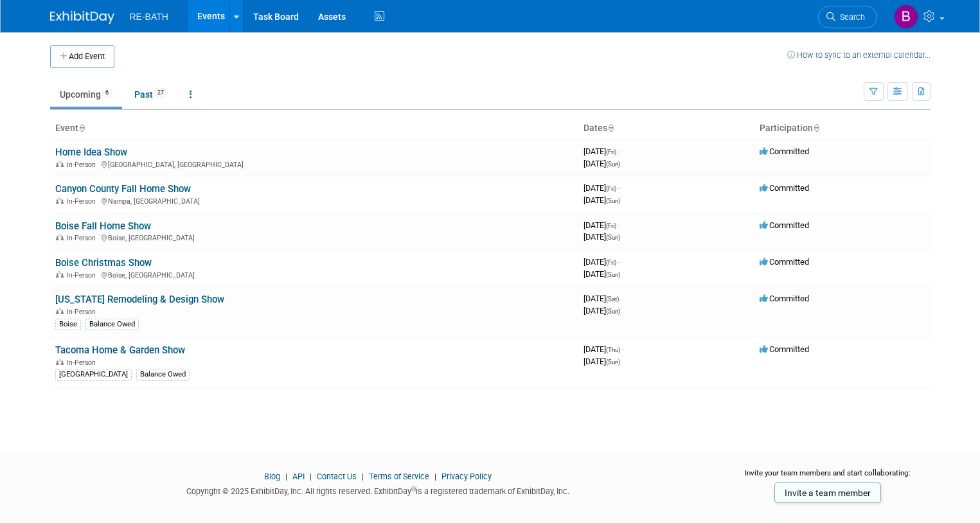 This screenshot has width=980, height=523. What do you see at coordinates (68, 325) in the screenshot?
I see `div: Boise` at bounding box center [68, 325].